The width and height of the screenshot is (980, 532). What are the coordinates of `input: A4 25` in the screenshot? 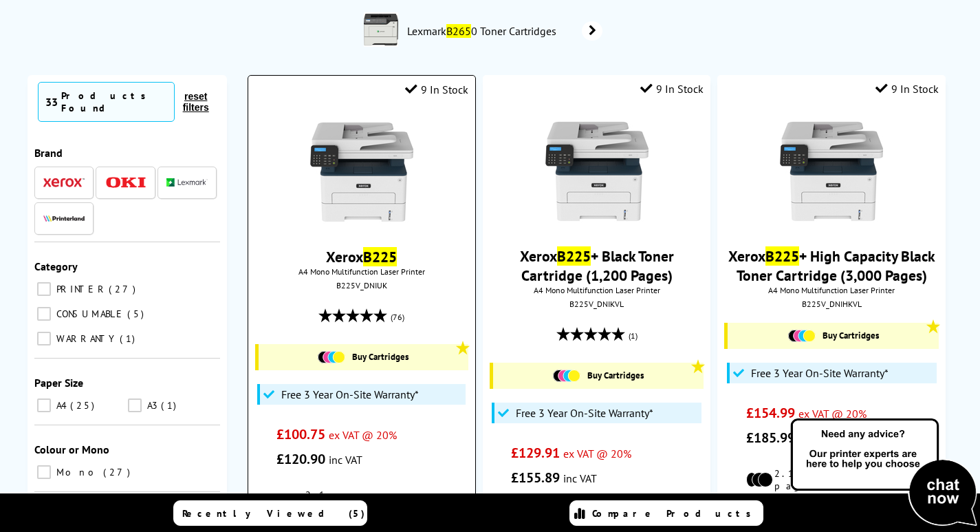 It's located at (44, 405).